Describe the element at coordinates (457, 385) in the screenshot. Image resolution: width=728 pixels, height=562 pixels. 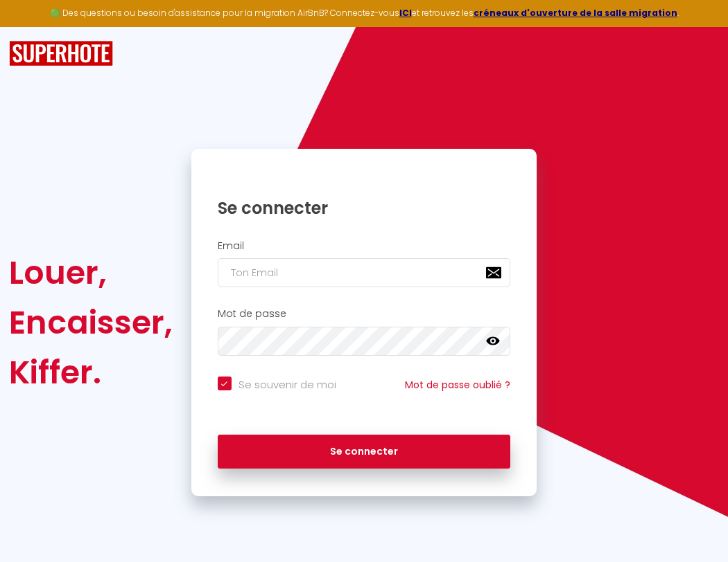
I see `a: Mot de passe oublié ?` at that location.